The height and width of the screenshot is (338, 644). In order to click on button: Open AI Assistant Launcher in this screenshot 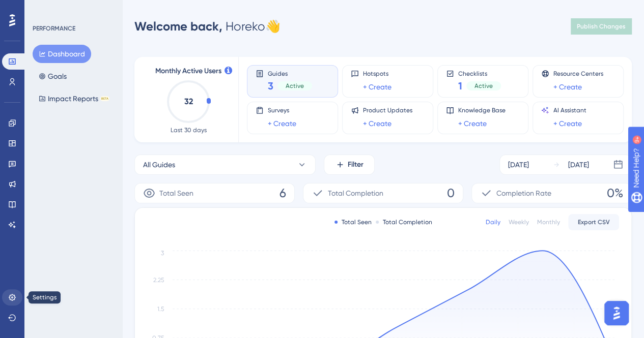, I will do `click(15, 15)`.